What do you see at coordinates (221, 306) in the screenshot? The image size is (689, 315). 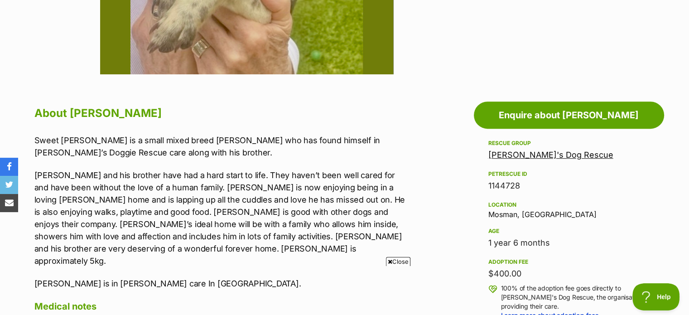 I see `h4: Medical notes` at bounding box center [221, 306].